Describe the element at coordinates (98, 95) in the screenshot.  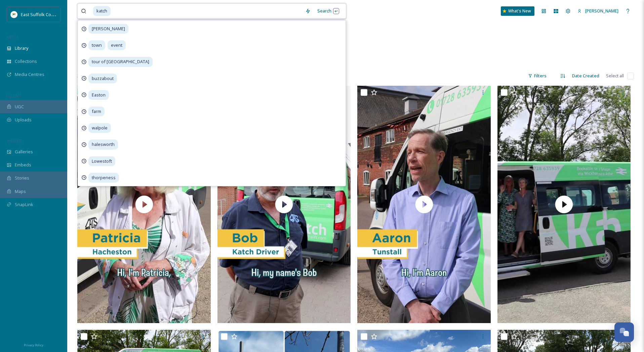
I see `span: Easton` at that location.